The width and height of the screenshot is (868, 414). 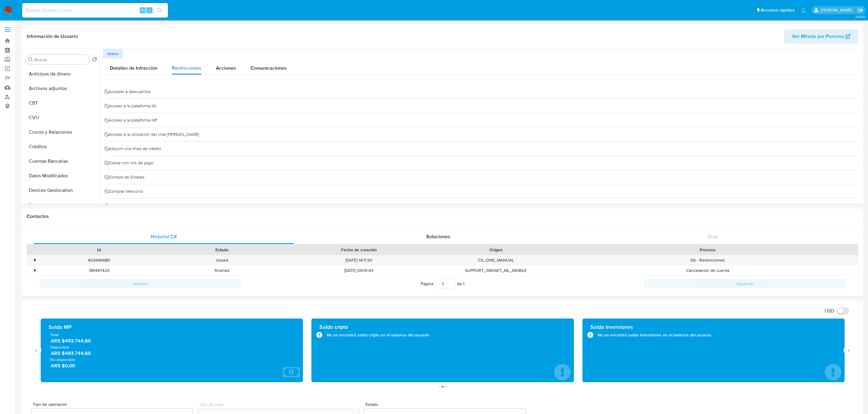 What do you see at coordinates (30, 60) in the screenshot?
I see `button: Buscar` at bounding box center [30, 60].